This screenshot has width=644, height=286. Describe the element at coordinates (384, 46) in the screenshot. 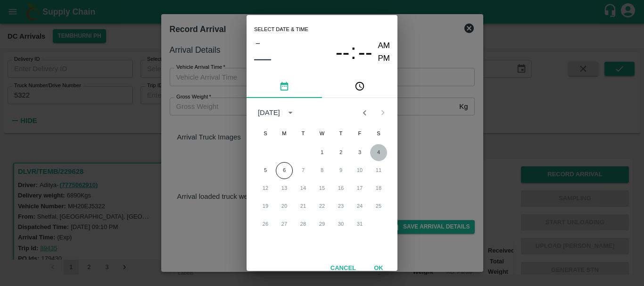

I see `button: AM` at that location.